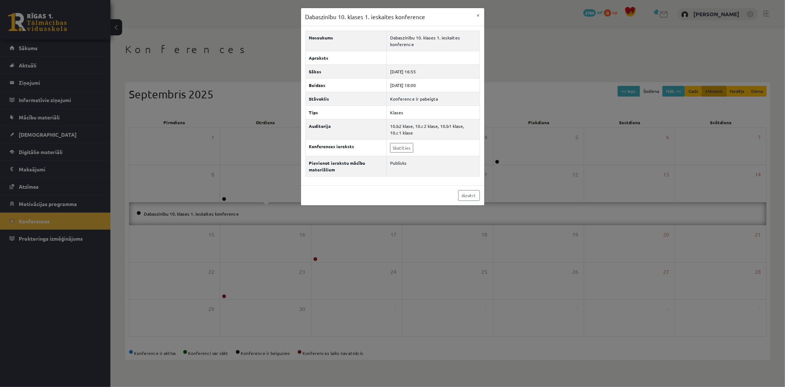  Describe the element at coordinates (366, 17) in the screenshot. I see `h3: Dabaszinību 10. klases 1. ieskaites konference` at that location.